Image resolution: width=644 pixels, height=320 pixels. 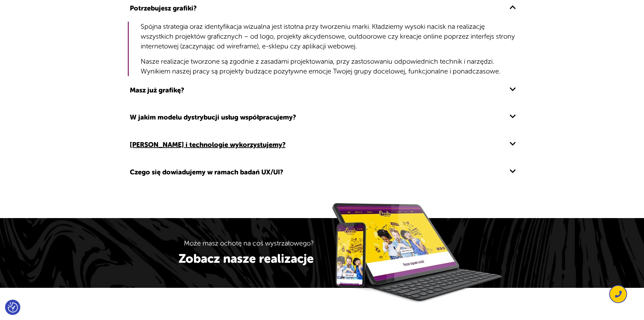 What do you see at coordinates (163, 8) in the screenshot?
I see `button: Potrzebujesz grafiki?` at bounding box center [163, 8].